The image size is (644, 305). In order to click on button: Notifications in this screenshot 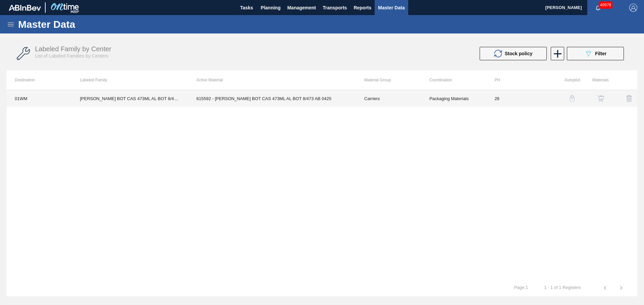, I will do `click(598, 7)`.